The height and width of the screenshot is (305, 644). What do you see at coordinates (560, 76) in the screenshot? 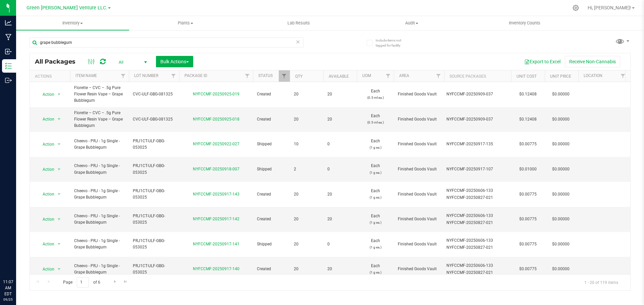
I see `a: Unit Price` at bounding box center [560, 76].